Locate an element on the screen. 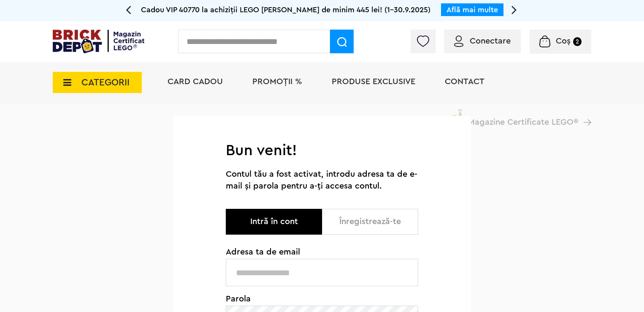  a: Află mai multe is located at coordinates (473, 10).